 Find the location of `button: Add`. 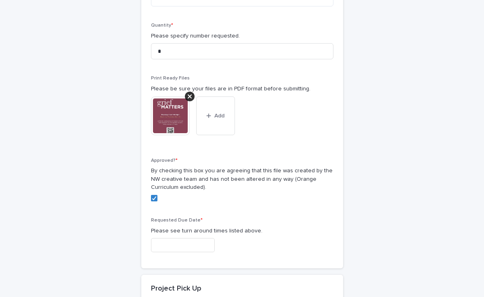

button: Add is located at coordinates (215, 116).